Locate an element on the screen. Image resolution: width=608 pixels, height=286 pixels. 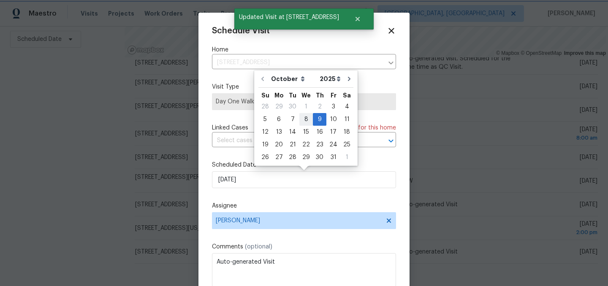
div: 27 is located at coordinates (279, 157).